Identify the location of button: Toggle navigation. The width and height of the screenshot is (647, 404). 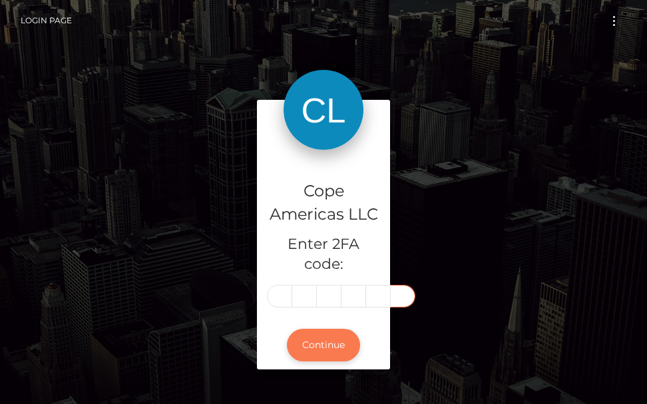
(613, 21).